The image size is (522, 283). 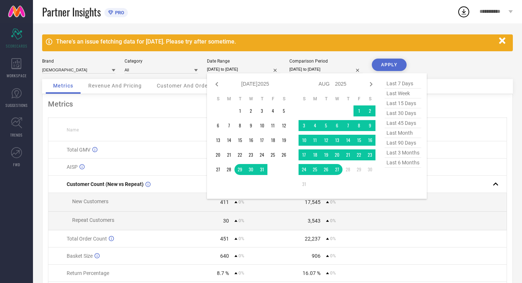 I want to click on td: Sat Aug 30 2025, so click(x=370, y=170).